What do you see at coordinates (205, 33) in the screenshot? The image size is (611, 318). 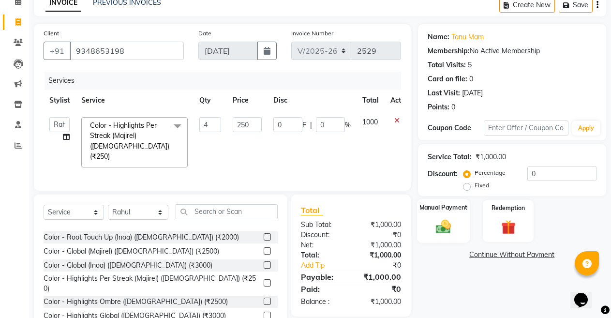 I see `label: Date` at bounding box center [205, 33].